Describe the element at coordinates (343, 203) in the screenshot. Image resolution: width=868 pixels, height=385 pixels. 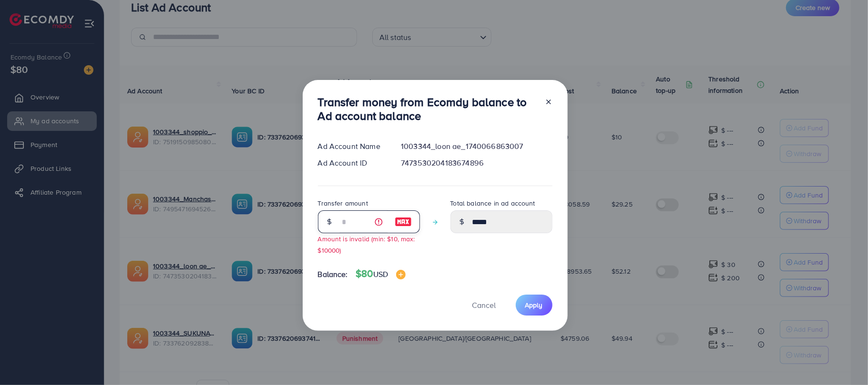
I see `label: Transfer amount` at that location.